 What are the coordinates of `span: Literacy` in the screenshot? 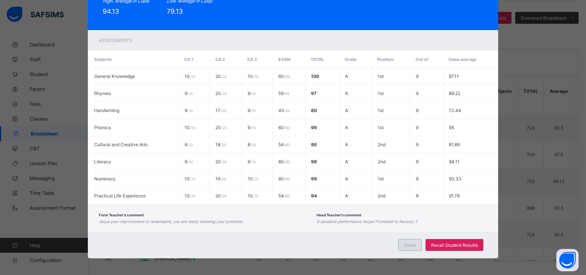 It's located at (103, 161).